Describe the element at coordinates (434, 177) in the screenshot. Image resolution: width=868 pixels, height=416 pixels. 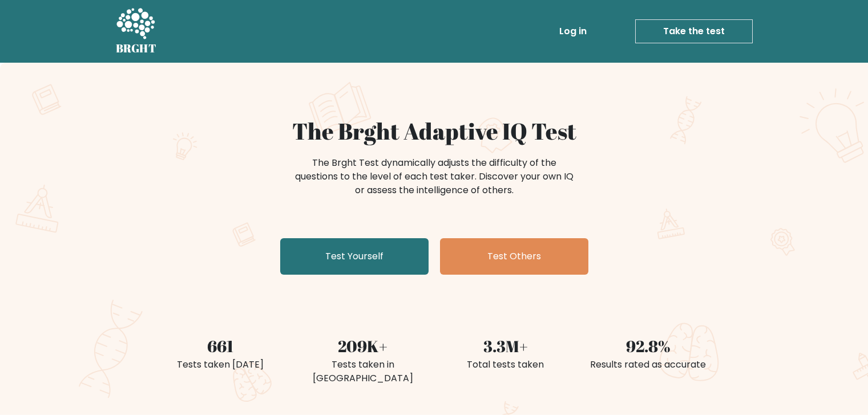
I see `div: The Brght Test dynamically adjusts the difficulty of the questions to the level of each test take...` at that location.